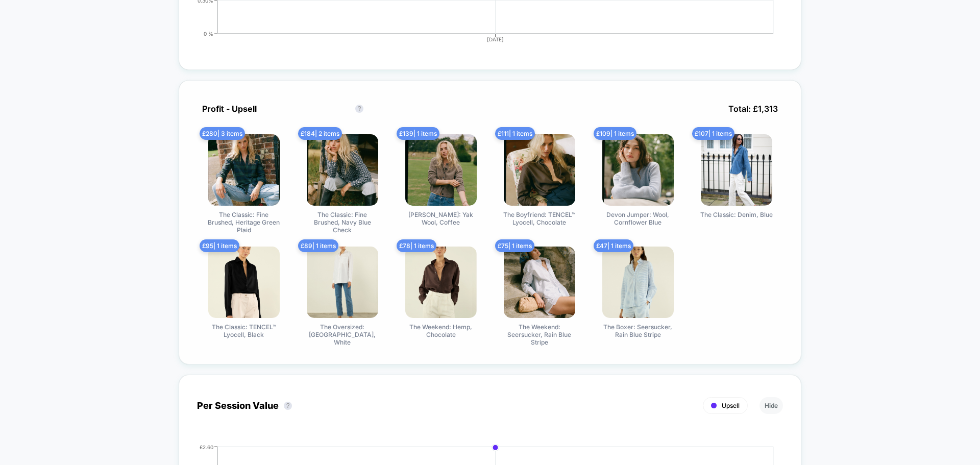  I want to click on img: The Boyfriend: TENCEL™ Lyocell, Chocolate, so click(539, 170).